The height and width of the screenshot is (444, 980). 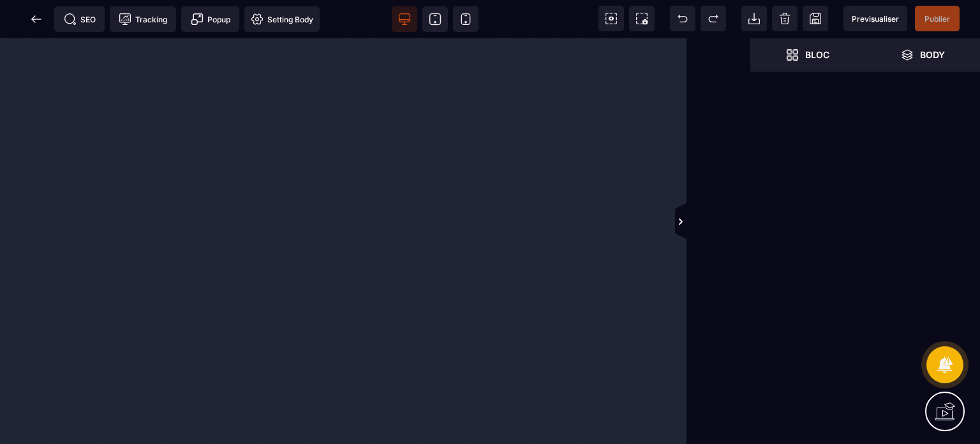 I want to click on strong: Bloc, so click(x=817, y=54).